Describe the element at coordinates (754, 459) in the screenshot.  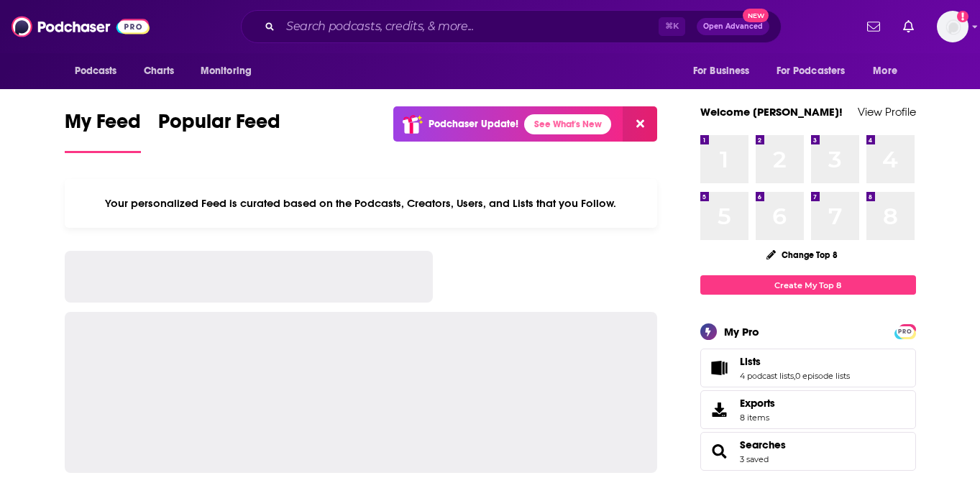
I see `a: 3 saved` at that location.